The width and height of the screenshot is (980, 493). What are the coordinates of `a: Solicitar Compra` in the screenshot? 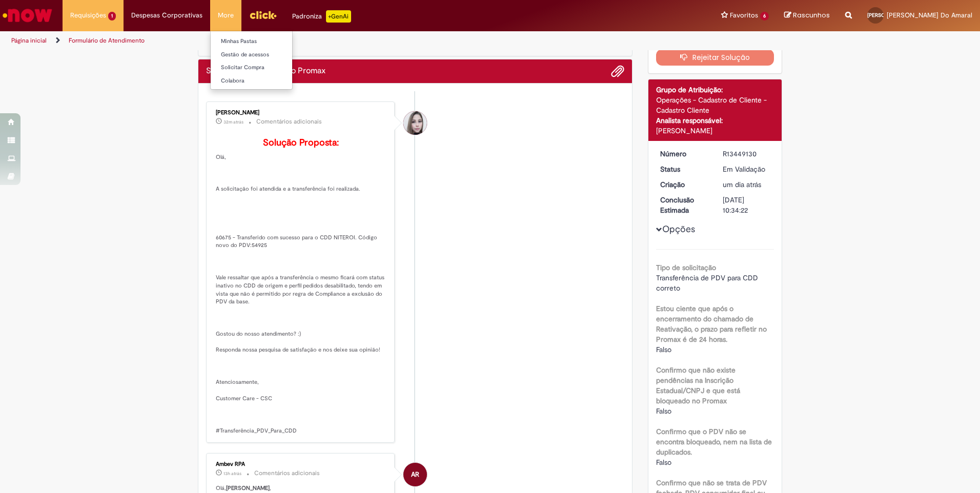 It's located at (267, 68).